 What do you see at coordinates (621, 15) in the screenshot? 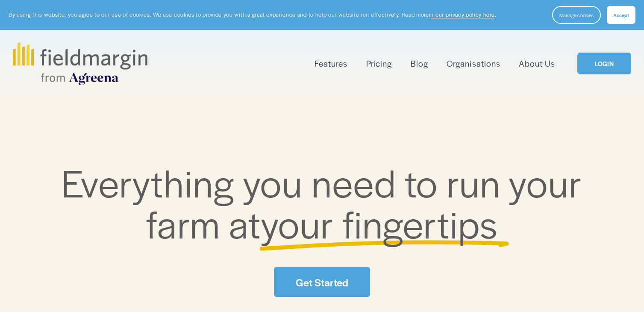
I see `span: Accept` at bounding box center [621, 15].